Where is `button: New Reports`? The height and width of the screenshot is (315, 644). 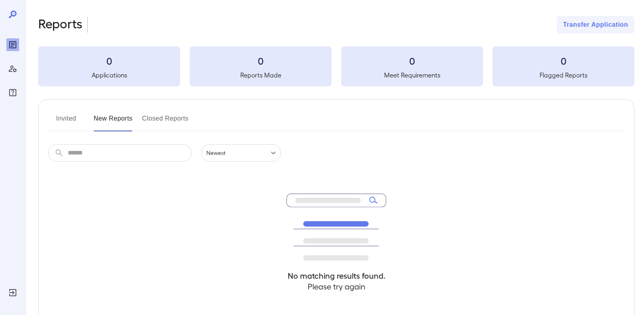
button: New Reports is located at coordinates (113, 122).